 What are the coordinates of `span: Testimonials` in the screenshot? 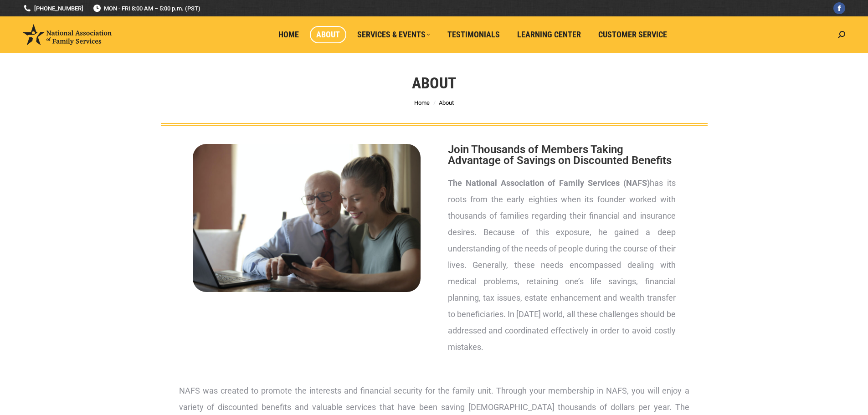 It's located at (473, 35).